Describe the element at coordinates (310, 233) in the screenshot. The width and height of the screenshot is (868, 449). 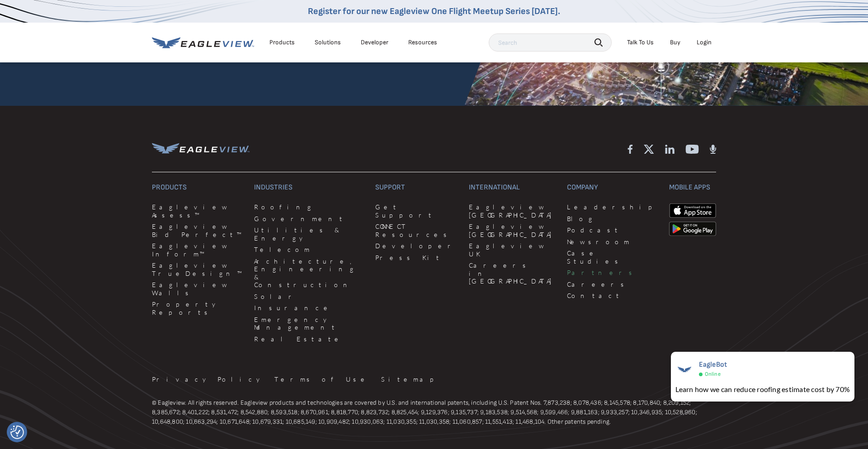
I see `a: Utilities & Energy` at that location.